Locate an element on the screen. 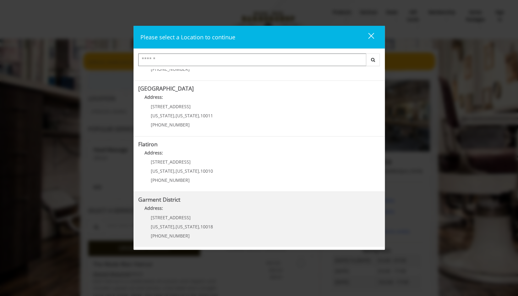  input: Search Center is located at coordinates (252, 60).